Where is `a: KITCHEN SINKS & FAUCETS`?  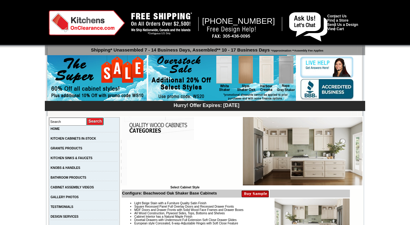
a: KITCHEN SINKS & FAUCETS is located at coordinates (71, 158).